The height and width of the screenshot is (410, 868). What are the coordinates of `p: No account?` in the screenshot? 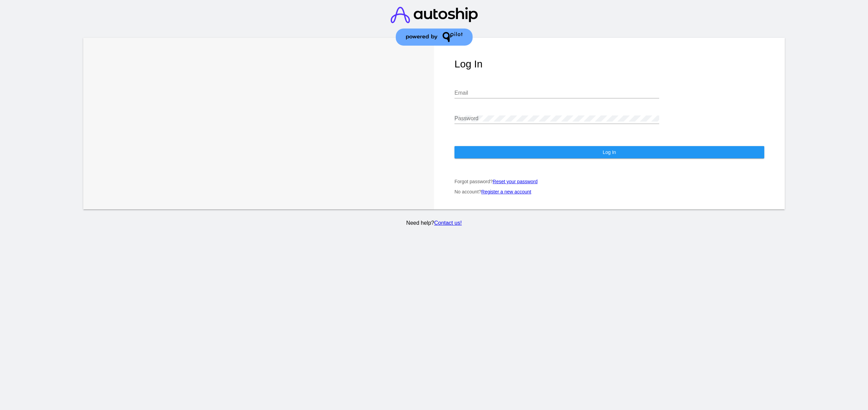 It's located at (609, 192).